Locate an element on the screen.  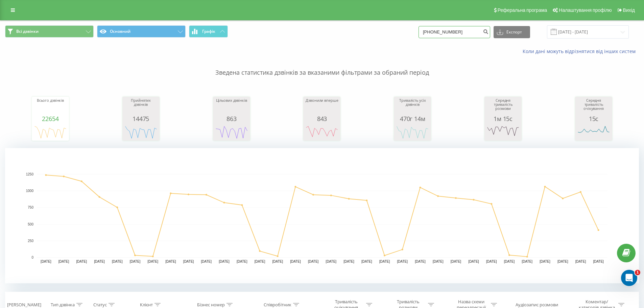
button: Основний is located at coordinates (141, 31).